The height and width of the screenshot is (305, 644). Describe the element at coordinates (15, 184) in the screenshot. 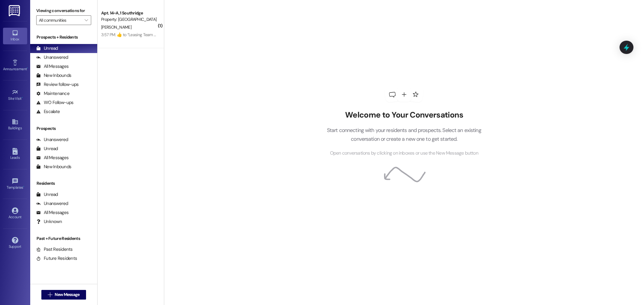

I see `a: Templates •` at that location.